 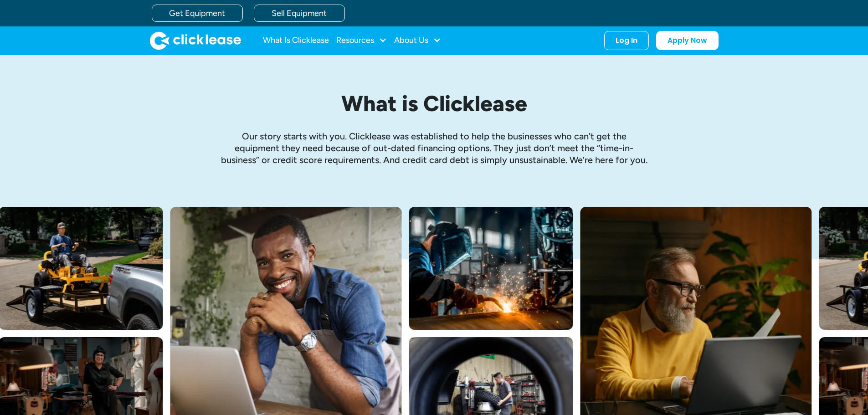 I want to click on a: What Is Clicklease, so click(x=296, y=41).